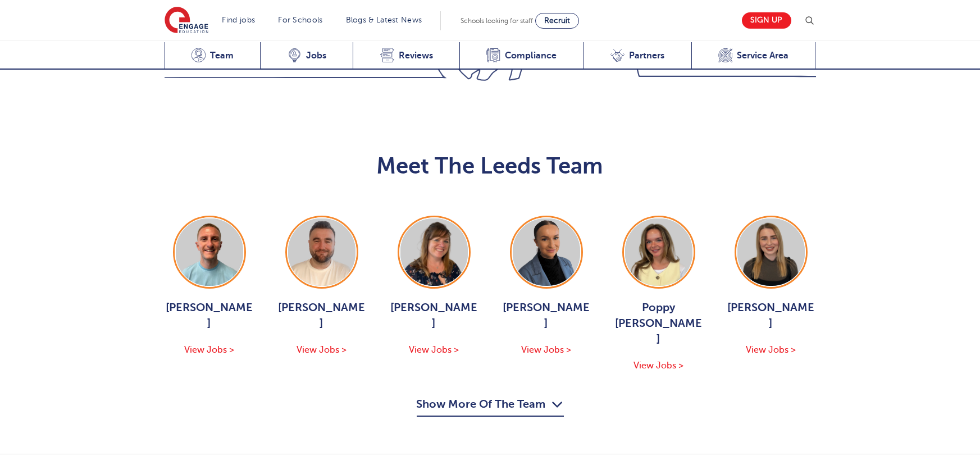 This screenshot has height=456, width=980. Describe the element at coordinates (637, 55) in the screenshot. I see `a: Partners` at that location.